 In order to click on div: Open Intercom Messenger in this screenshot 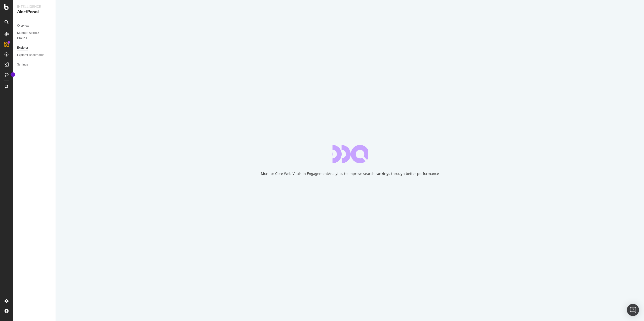, I will do `click(632, 310)`.